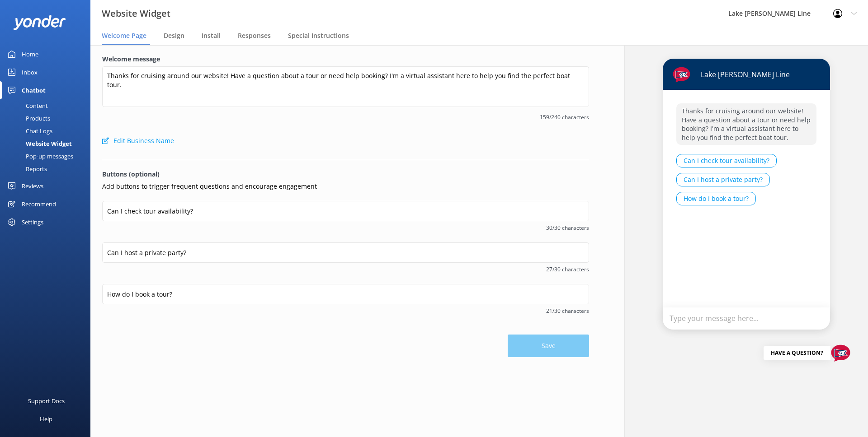 Image resolution: width=868 pixels, height=437 pixels. I want to click on div: Home, so click(30, 54).